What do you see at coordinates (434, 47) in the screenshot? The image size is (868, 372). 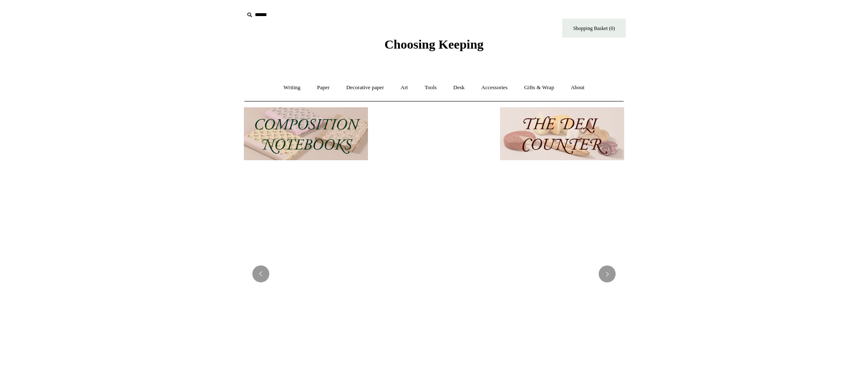 I see `a: Choosing Keeping` at bounding box center [434, 47].